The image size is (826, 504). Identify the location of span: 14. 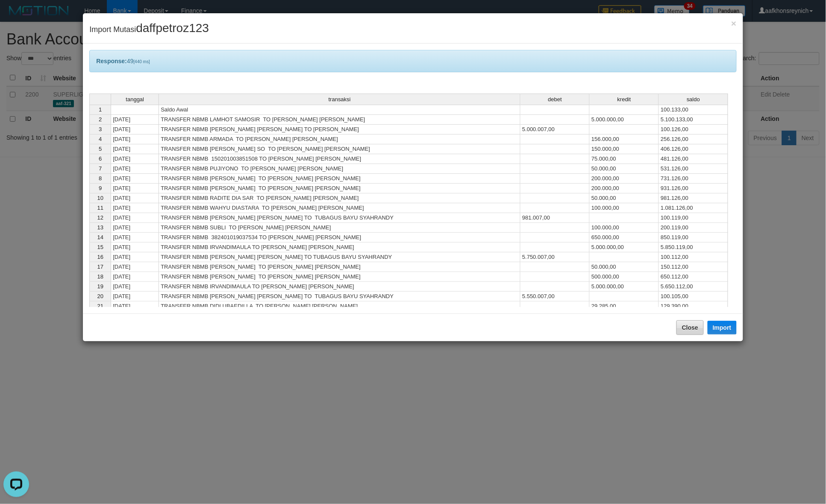
(100, 237).